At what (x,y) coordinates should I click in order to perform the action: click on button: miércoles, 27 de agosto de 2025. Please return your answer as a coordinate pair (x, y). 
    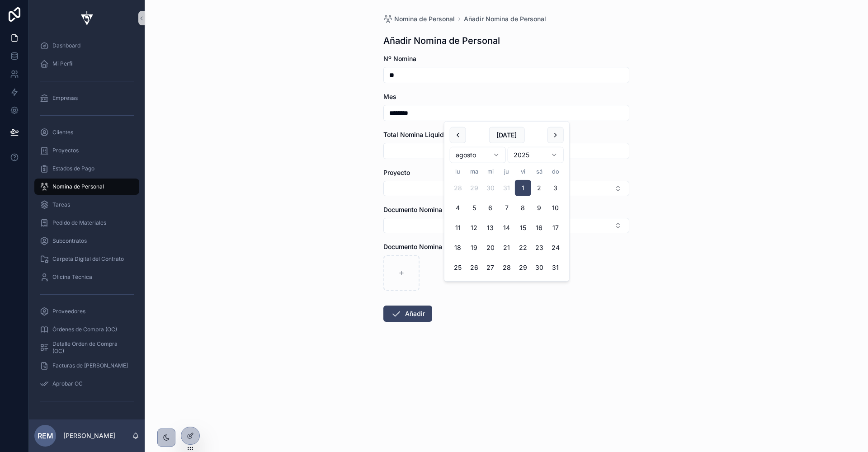
    Looking at the image, I should click on (491, 267).